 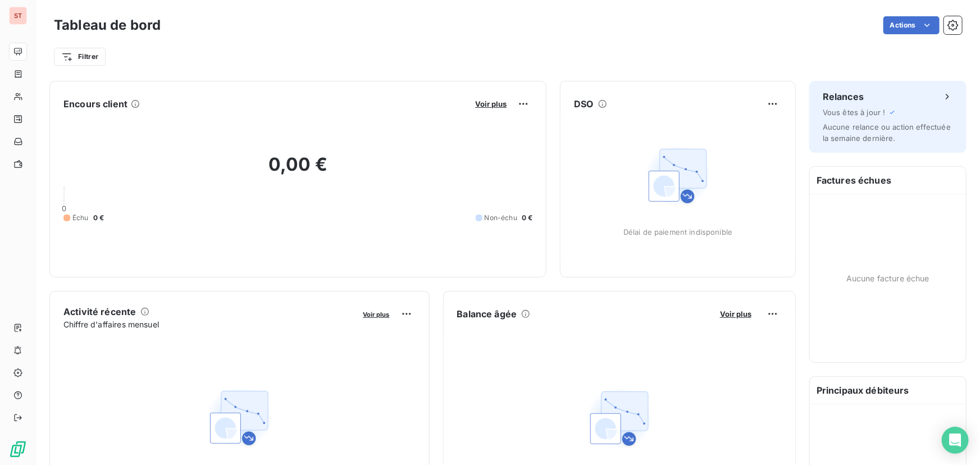 What do you see at coordinates (854, 112) in the screenshot?
I see `span: Vous êtes à jour !` at bounding box center [854, 112].